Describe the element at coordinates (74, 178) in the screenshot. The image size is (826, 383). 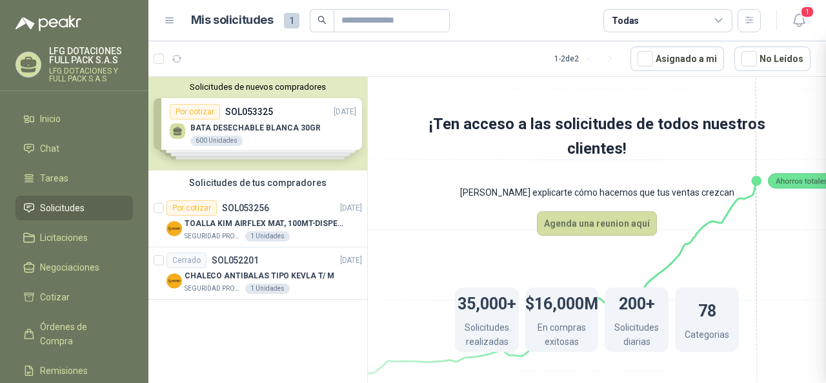
I see `a: Tareas` at that location.